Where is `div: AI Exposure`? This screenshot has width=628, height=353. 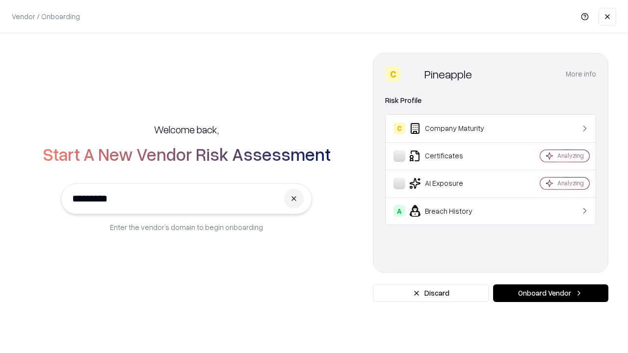 div: AI Exposure is located at coordinates (452, 183).